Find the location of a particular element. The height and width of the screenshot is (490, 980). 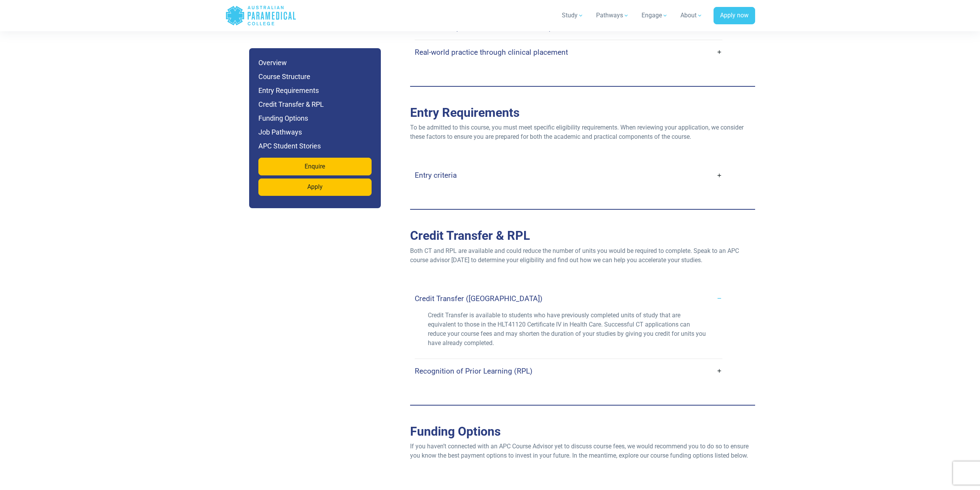

a: Recognition of Prior Learning (RPL) is located at coordinates (568, 371).